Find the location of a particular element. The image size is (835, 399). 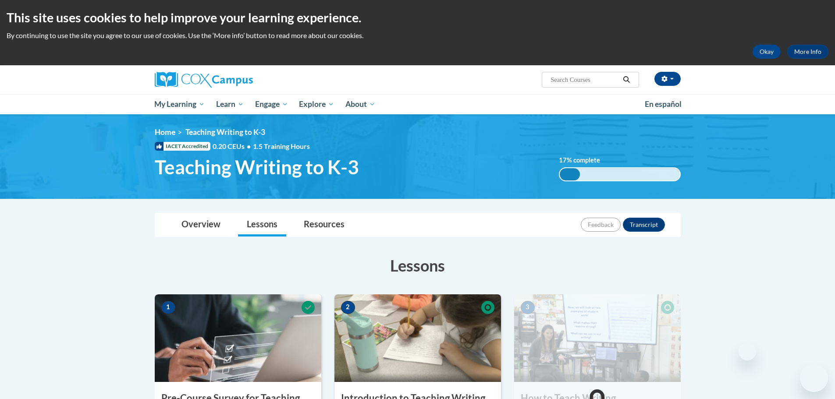

span: 3 is located at coordinates (528, 308).